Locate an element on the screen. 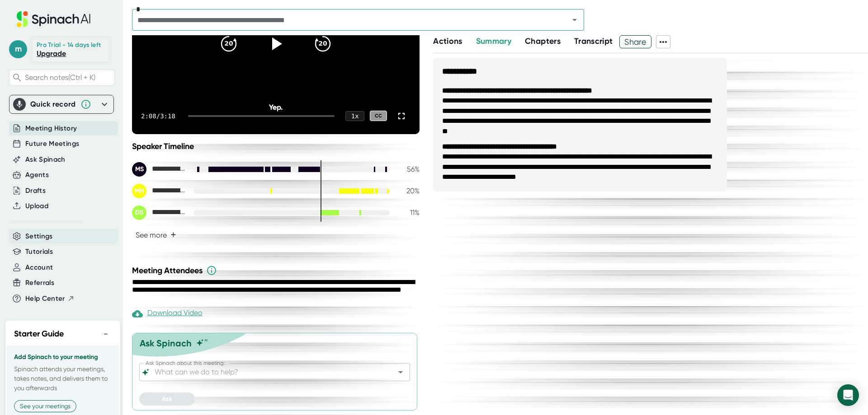 This screenshot has height=415, width=868. div: MH is located at coordinates (139, 191).